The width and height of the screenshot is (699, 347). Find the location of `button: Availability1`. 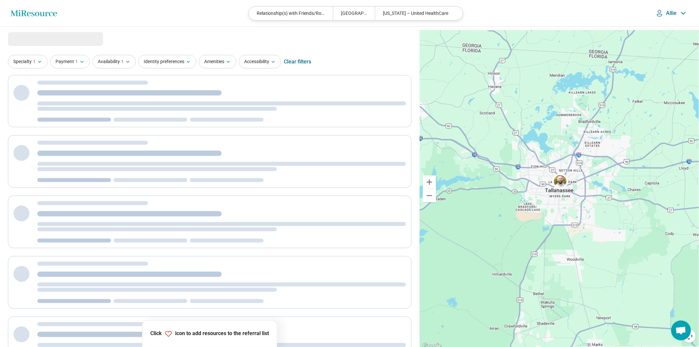

button: Availability1 is located at coordinates (114, 61).